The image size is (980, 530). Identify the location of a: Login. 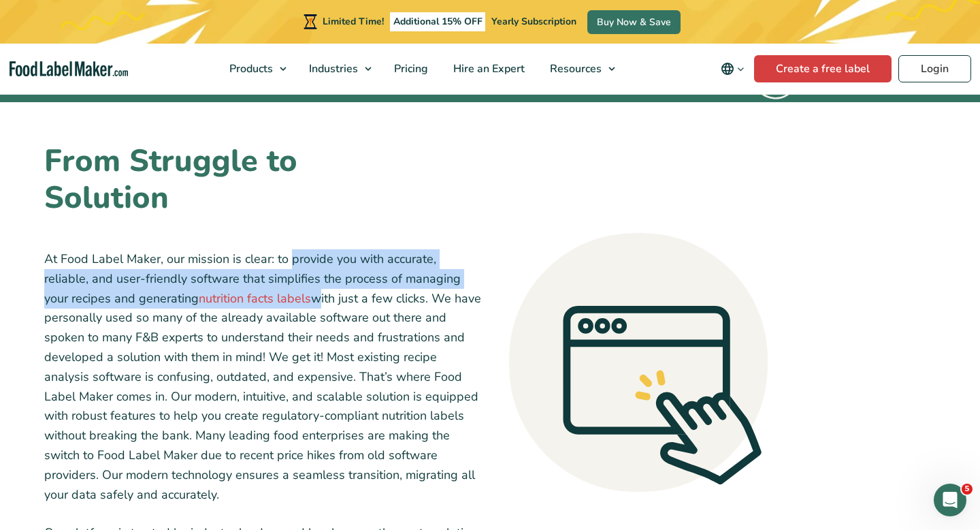
(934, 68).